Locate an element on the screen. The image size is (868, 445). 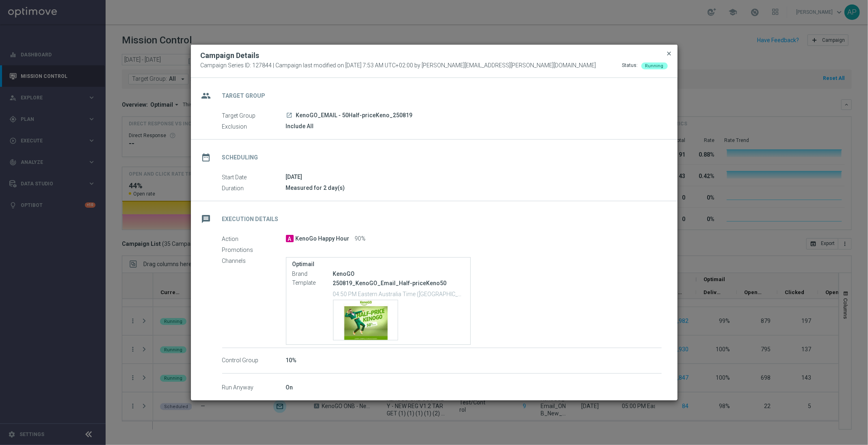
label: Exclusion is located at coordinates (254, 127).